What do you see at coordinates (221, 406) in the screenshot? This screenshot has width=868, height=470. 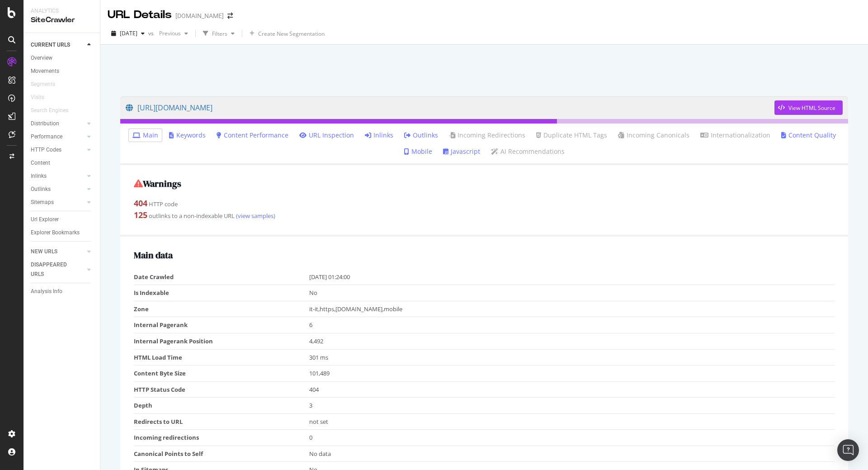 I see `td: Depth` at bounding box center [221, 406].